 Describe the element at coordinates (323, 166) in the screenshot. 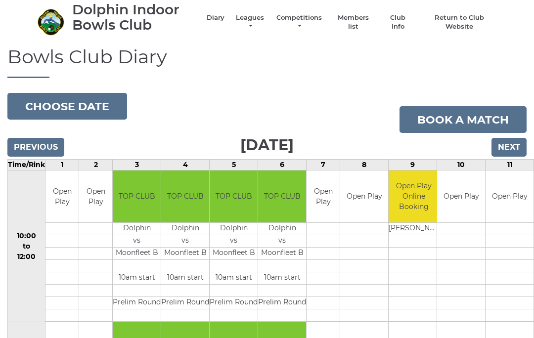

I see `td: 7` at that location.